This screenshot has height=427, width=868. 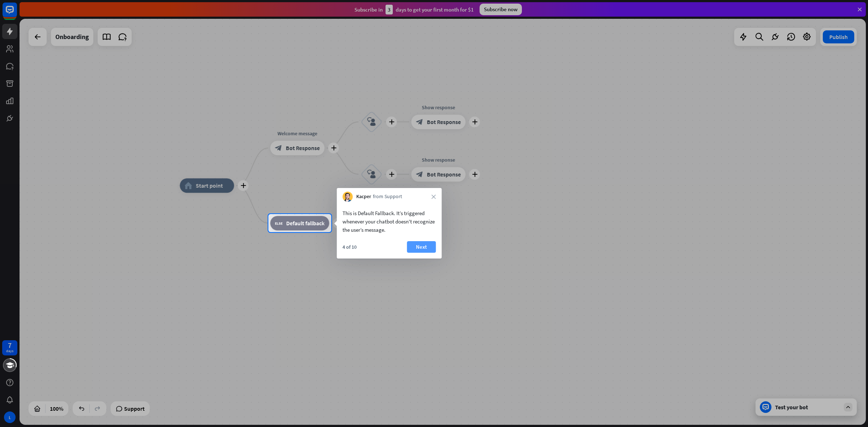 What do you see at coordinates (17, 14) in the screenshot?
I see `button: Open LiveChat chat widget` at bounding box center [17, 14].